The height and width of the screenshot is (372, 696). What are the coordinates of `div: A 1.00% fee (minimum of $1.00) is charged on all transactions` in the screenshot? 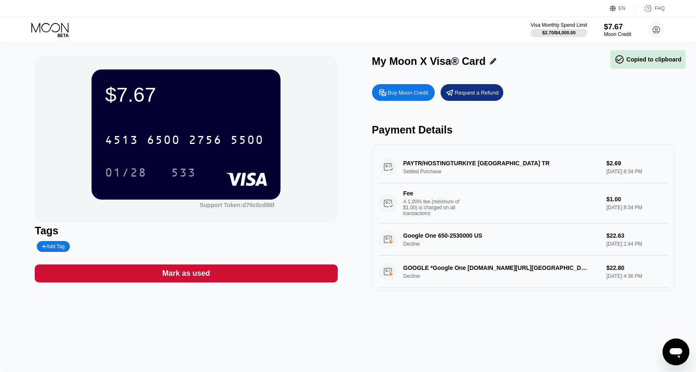 It's located at (435, 207).